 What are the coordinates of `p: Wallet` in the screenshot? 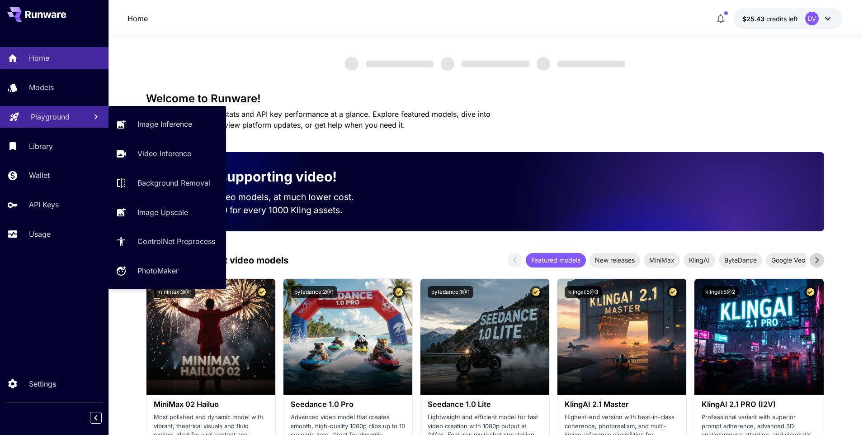 It's located at (40, 175).